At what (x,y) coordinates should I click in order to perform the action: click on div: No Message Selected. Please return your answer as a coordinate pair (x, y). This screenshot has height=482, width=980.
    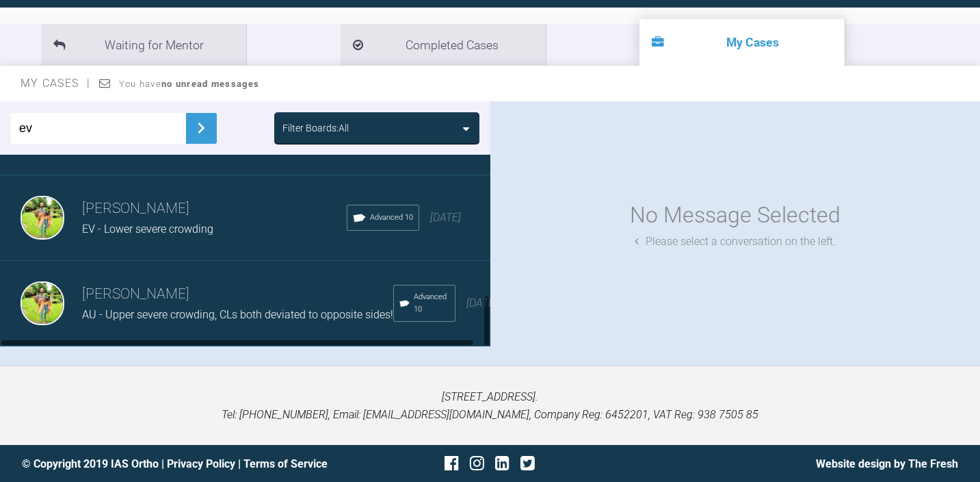
    Looking at the image, I should click on (735, 215).